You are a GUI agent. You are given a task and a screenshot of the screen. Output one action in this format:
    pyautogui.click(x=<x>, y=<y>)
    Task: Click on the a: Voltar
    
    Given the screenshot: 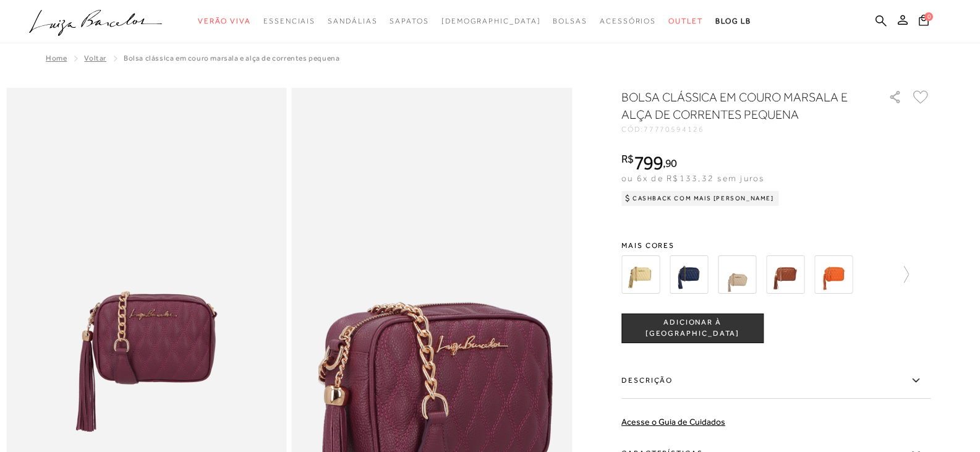 What is the action you would take?
    pyautogui.click(x=95, y=58)
    